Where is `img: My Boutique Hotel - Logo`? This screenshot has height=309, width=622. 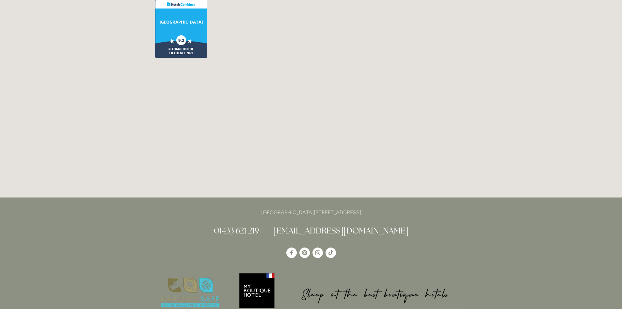 img: My Boutique Hotel - Logo is located at coordinates (351, 290).